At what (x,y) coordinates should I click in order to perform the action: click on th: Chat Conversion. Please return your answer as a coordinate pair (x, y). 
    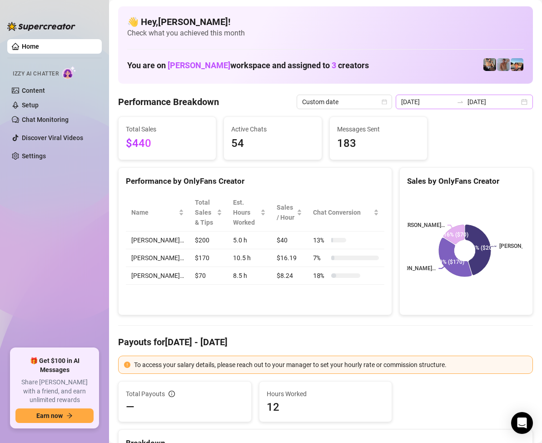
    Looking at the image, I should click on (346, 212).